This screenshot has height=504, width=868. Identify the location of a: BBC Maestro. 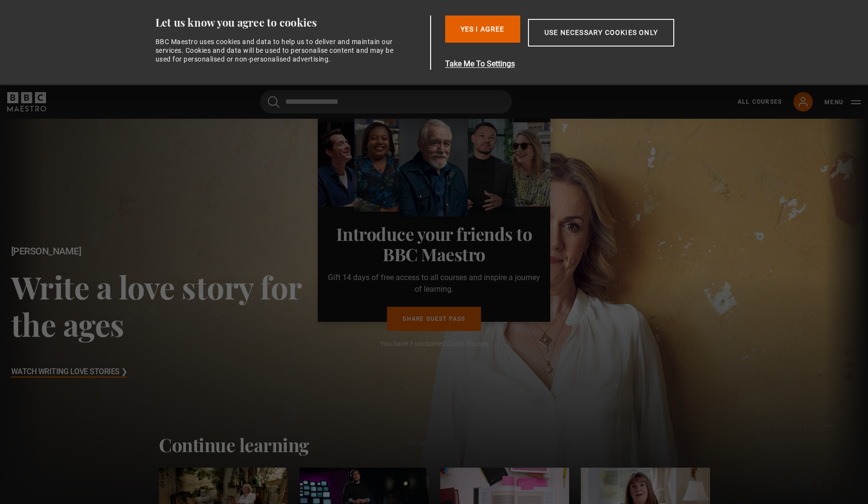
(26, 102).